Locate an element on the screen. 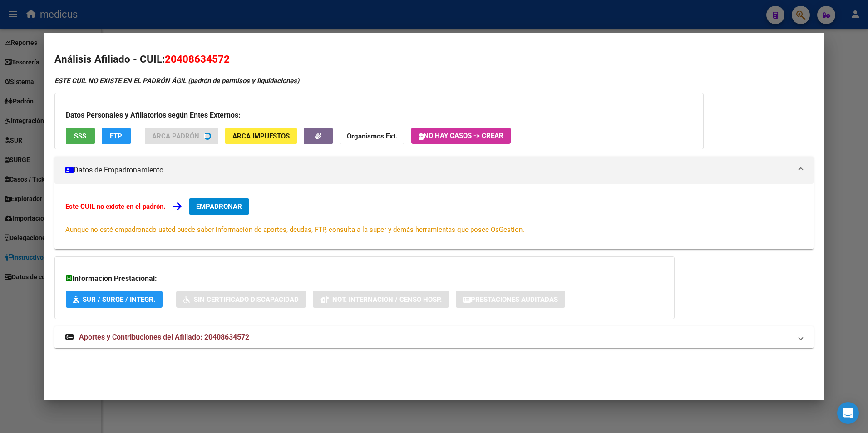 The width and height of the screenshot is (868, 433). span: SSS is located at coordinates (80, 136).